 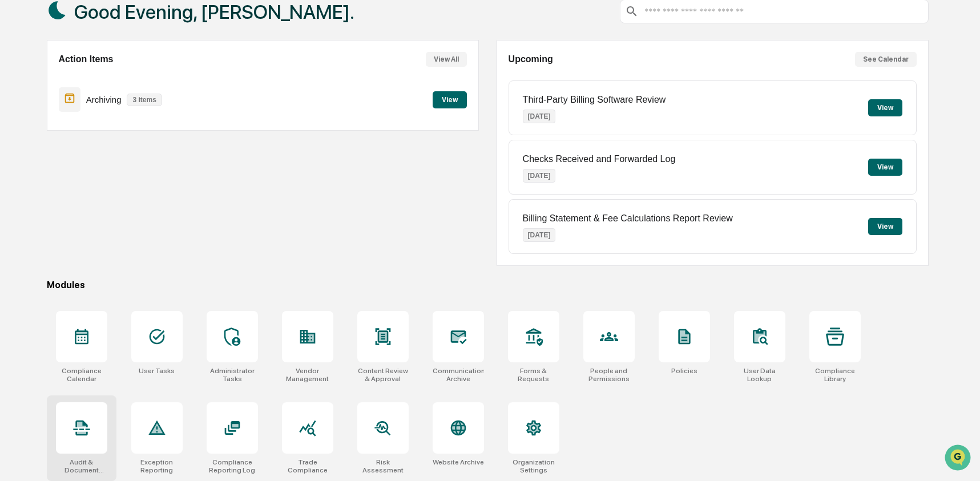 What do you see at coordinates (109, 197) in the screenshot?
I see `a: Powered byPylon` at bounding box center [109, 197].